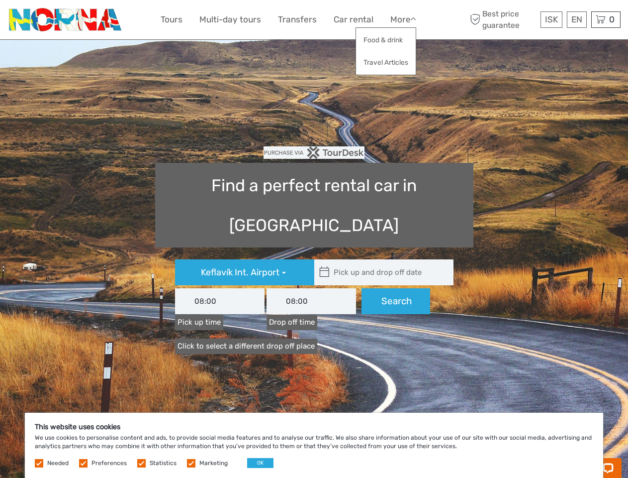 Image resolution: width=628 pixels, height=478 pixels. Describe the element at coordinates (109, 463) in the screenshot. I see `label: Preferences` at that location.